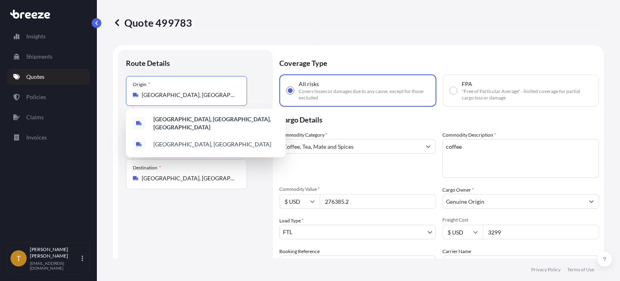  Describe the element at coordinates (546, 269) in the screenshot. I see `p: Privacy Policy` at that location.